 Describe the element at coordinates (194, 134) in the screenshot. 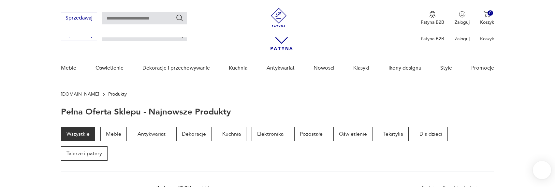

I see `p: Dekoracje` at that location.